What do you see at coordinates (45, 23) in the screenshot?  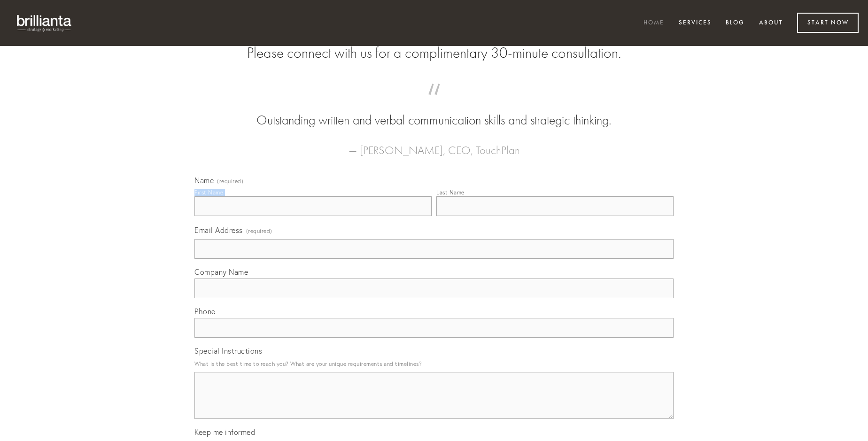 I see `img: brillianta - research, strategy, marketing` at bounding box center [45, 23].